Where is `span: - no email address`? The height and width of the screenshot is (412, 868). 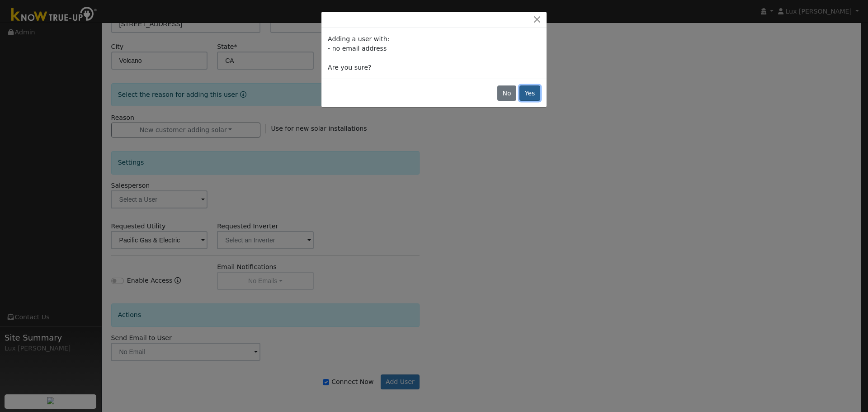 span: - no email address is located at coordinates (357, 49).